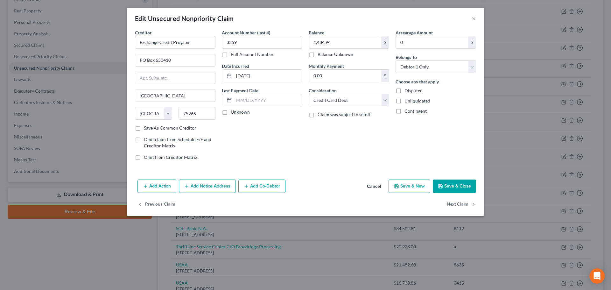 This screenshot has height=290, width=611. Describe the element at coordinates (597, 276) in the screenshot. I see `div: Open Intercom Messenger` at that location.